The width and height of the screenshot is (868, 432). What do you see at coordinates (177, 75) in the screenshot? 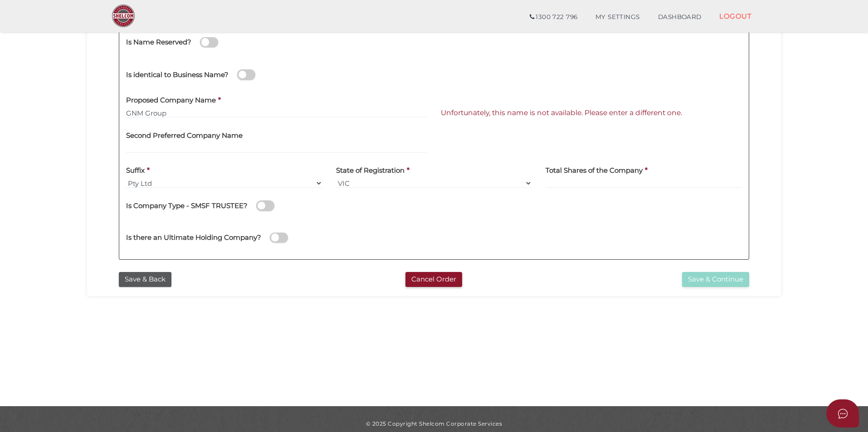
I see `h4: Is identical to Business Name?` at bounding box center [177, 75].